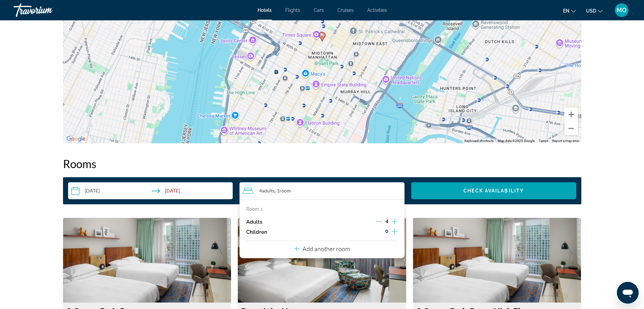  I want to click on button: Zoom out, so click(571, 128).